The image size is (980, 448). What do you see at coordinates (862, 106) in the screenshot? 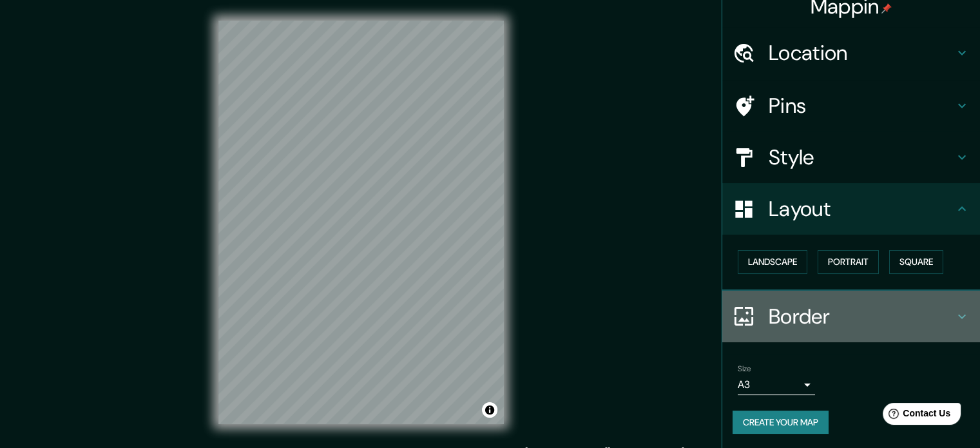
I see `h4: Pins` at bounding box center [862, 106].